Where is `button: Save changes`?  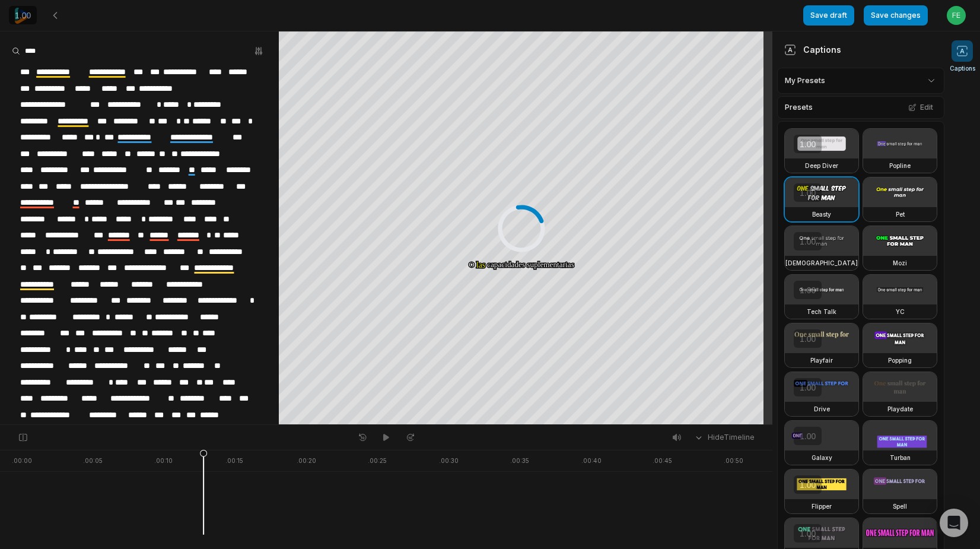
button: Save changes is located at coordinates (896, 16).